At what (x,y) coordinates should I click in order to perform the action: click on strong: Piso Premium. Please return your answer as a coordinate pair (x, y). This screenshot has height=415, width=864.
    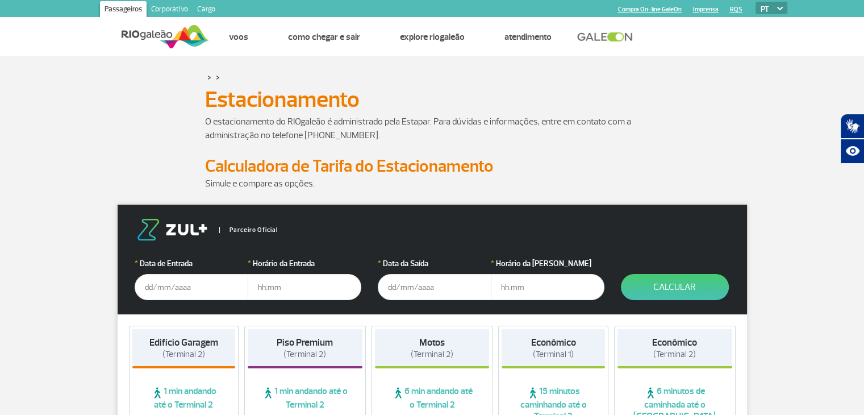
    Looking at the image, I should click on (304, 342).